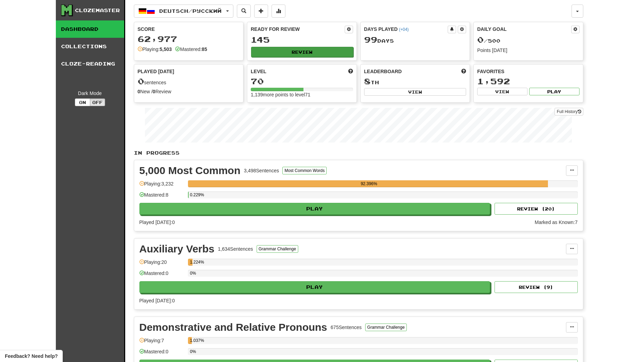 The image size is (644, 362). What do you see at coordinates (302, 95) in the screenshot?
I see `div: 1,139 more points to level 71` at bounding box center [302, 95].